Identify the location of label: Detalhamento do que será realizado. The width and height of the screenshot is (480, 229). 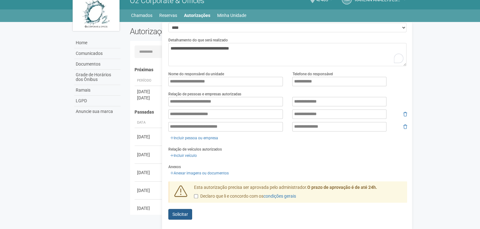
(198, 40).